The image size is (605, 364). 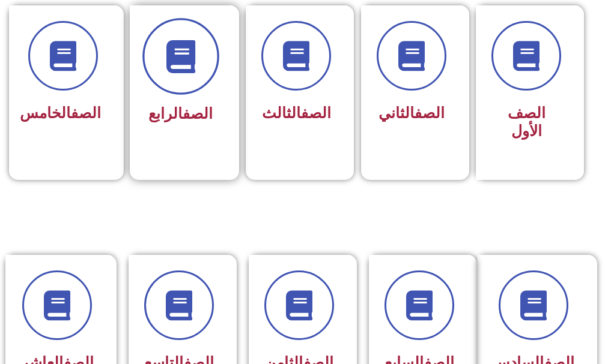 What do you see at coordinates (526, 122) in the screenshot?
I see `span: الصف الأول` at bounding box center [526, 122].